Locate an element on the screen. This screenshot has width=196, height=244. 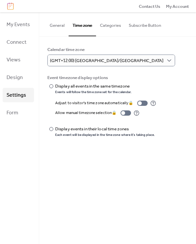
span: Views is located at coordinates (13, 60).